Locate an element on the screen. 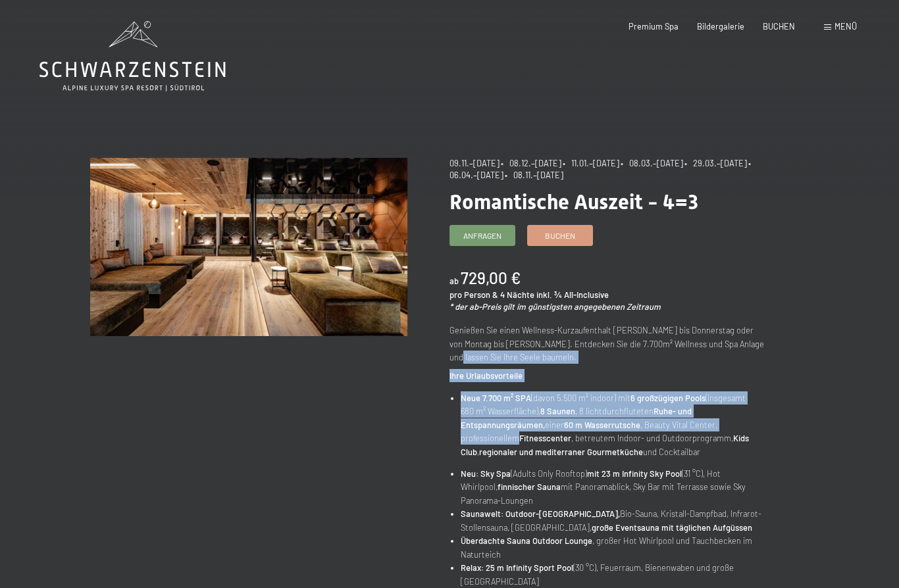  span: BUCHEN is located at coordinates (779, 26).